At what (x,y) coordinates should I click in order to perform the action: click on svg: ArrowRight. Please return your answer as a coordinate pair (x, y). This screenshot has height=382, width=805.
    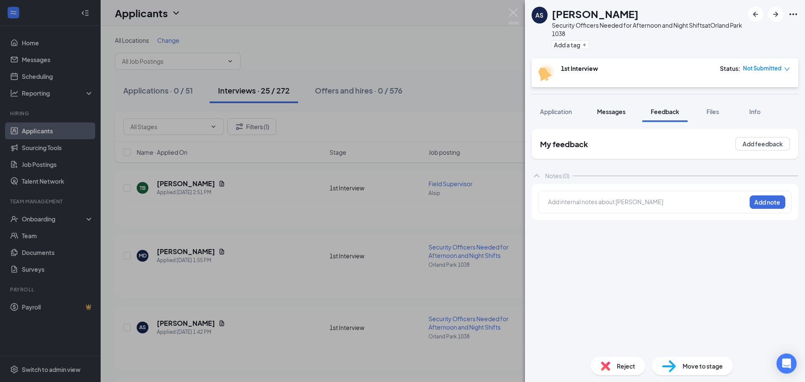
    Looking at the image, I should click on (775, 14).